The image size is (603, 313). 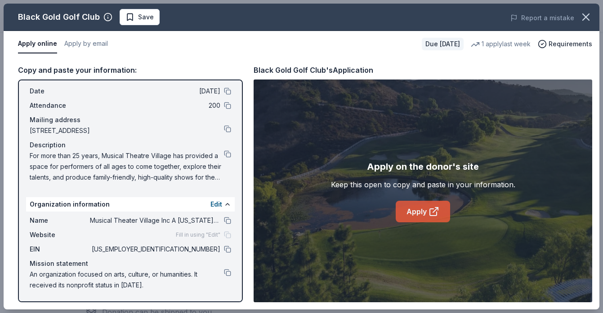 What do you see at coordinates (130, 145) in the screenshot?
I see `div: Description` at bounding box center [130, 145].